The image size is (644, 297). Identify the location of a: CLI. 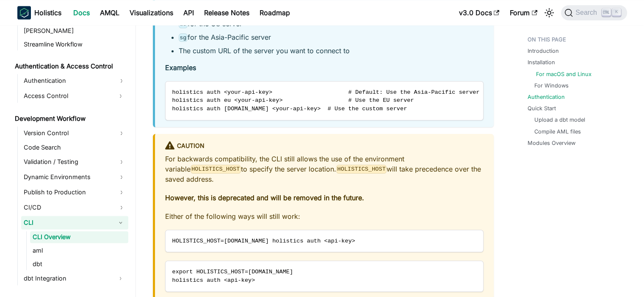
(67, 223).